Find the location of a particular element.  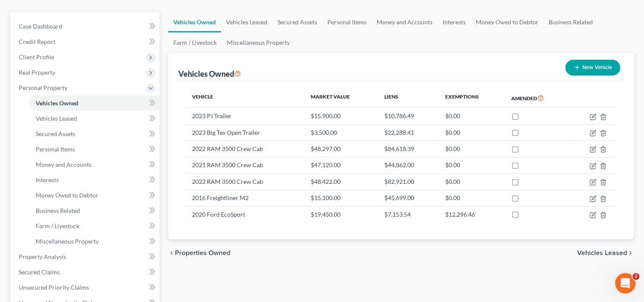

td: $82,921.00 is located at coordinates (408, 181).